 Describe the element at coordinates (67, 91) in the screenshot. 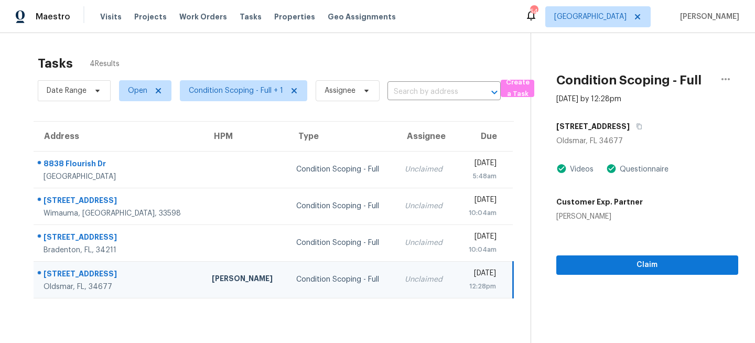

I see `span: Date Range` at that location.